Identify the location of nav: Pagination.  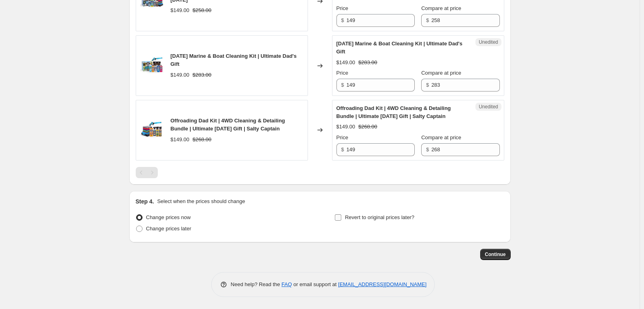
(147, 172).